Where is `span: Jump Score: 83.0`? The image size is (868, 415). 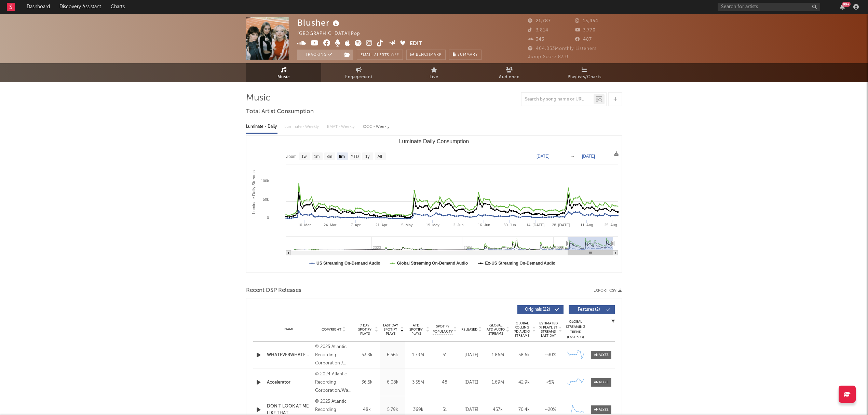 span: Jump Score: 83.0 is located at coordinates (548, 57).